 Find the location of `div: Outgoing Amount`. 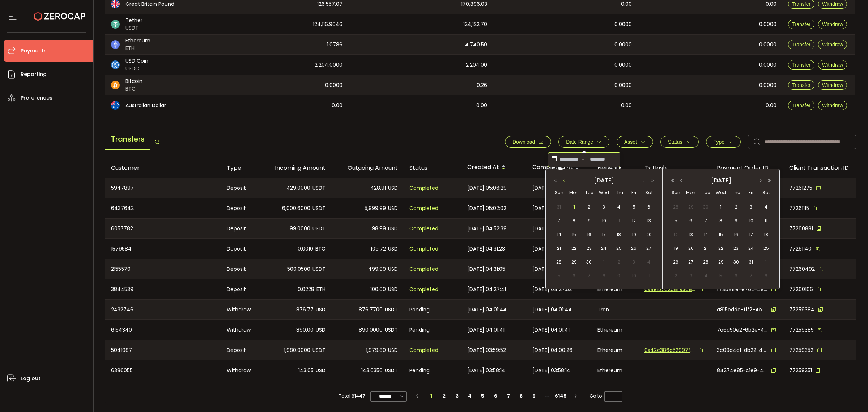

div: Outgoing Amount is located at coordinates (367, 168).